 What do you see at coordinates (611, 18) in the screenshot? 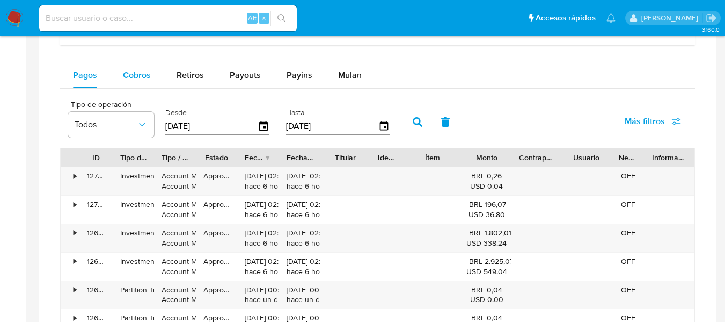
I see `a: Notificaciones` at bounding box center [611, 18].